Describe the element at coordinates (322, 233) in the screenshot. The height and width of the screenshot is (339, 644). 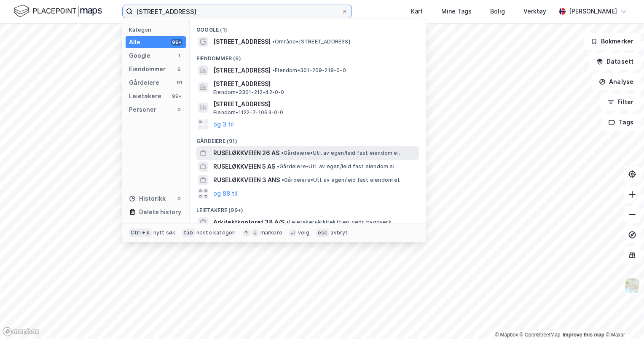
I see `div: esc` at that location.